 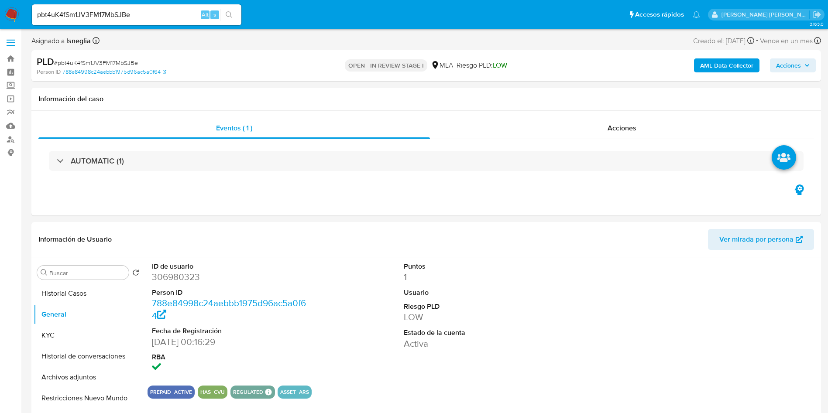 What do you see at coordinates (88, 335) in the screenshot?
I see `button: KYC` at bounding box center [88, 335].